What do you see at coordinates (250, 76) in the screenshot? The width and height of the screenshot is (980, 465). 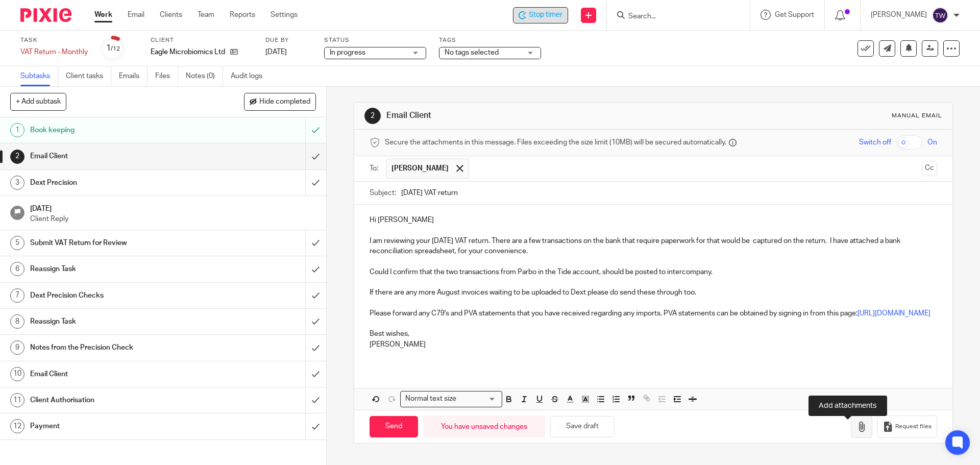 I see `a: Audit logs` at bounding box center [250, 76].